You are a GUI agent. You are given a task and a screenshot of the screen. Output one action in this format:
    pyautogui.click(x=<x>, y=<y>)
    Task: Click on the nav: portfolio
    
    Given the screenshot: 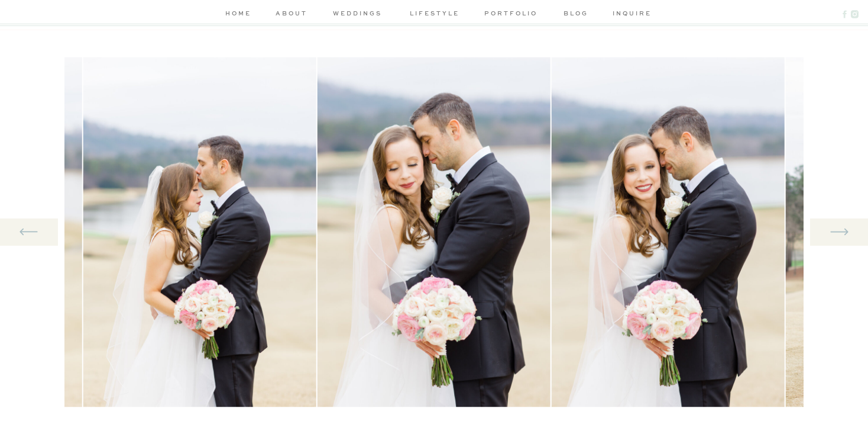 What is the action you would take?
    pyautogui.click(x=511, y=15)
    